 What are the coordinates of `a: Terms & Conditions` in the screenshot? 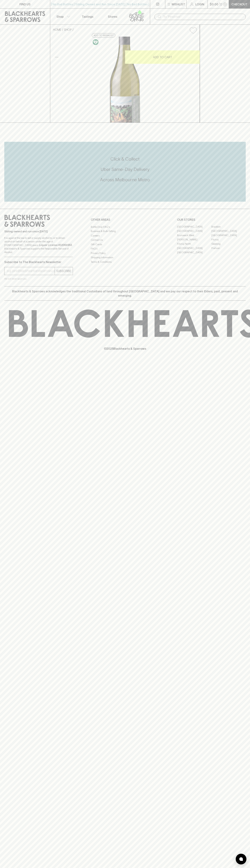 It's located at (125, 262).